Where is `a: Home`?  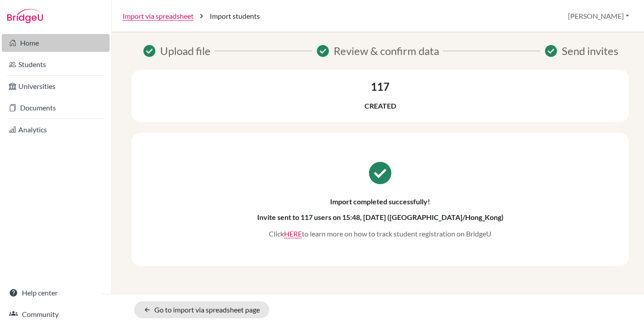
a: Home is located at coordinates (55, 43).